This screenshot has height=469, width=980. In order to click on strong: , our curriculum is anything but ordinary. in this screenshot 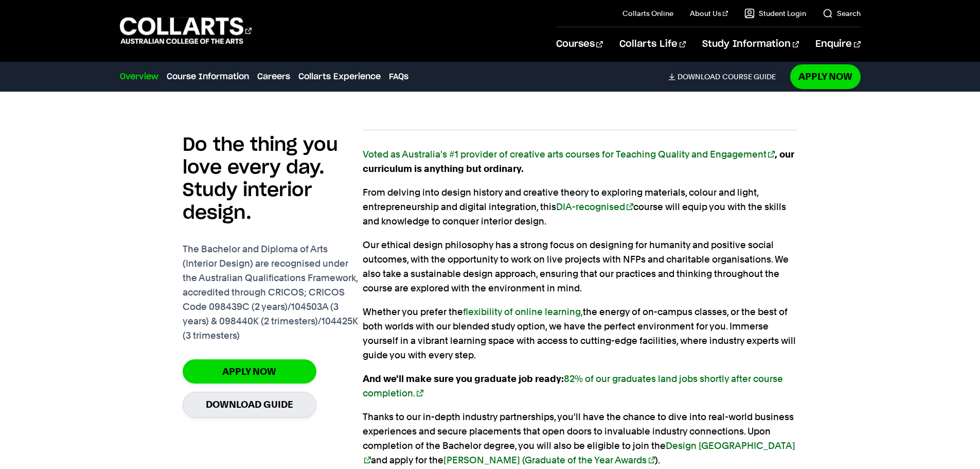, I will do `click(578, 161)`.